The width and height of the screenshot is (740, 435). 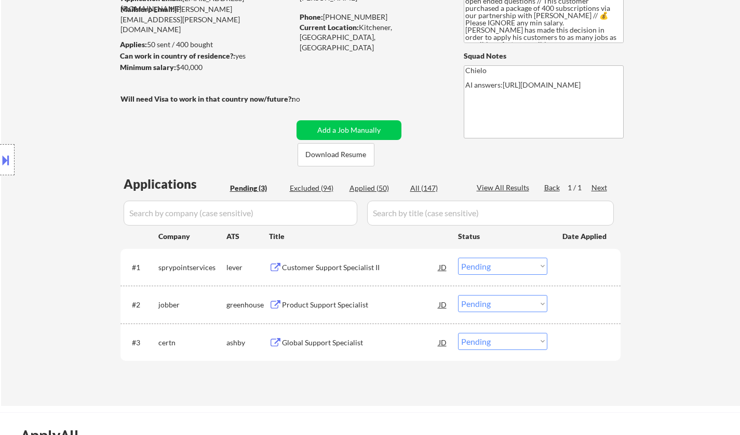 What do you see at coordinates (256, 188) in the screenshot?
I see `div: Pending (3)` at bounding box center [256, 188].